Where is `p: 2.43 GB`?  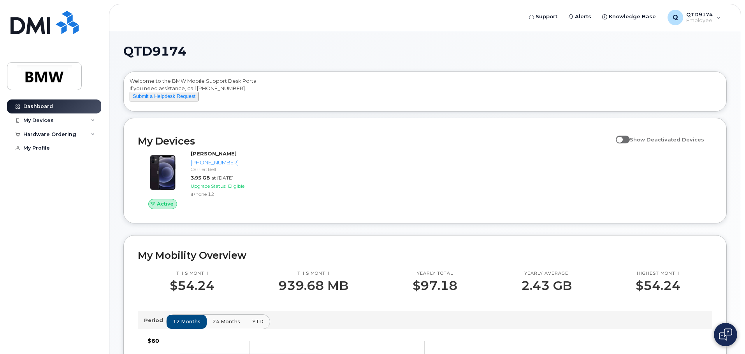 p: 2.43 GB is located at coordinates (546, 286).